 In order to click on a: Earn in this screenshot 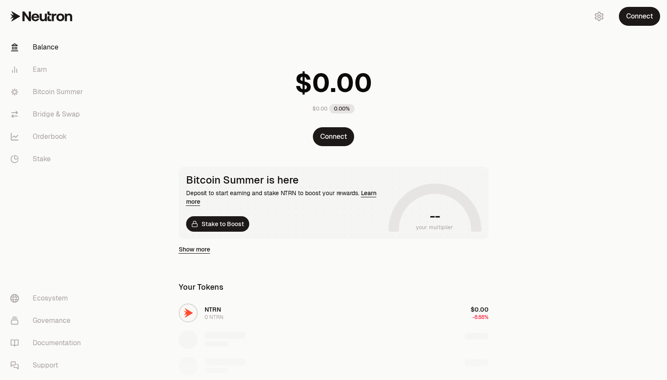, I will do `click(48, 70)`.